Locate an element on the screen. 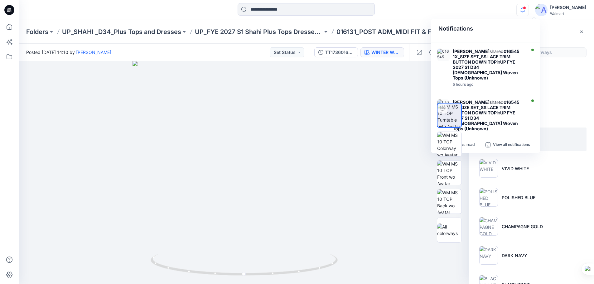 Image resolution: width=594 pixels, height=284 pixels. div: Friday, August 29, 2025 06:54 is located at coordinates (489, 85).